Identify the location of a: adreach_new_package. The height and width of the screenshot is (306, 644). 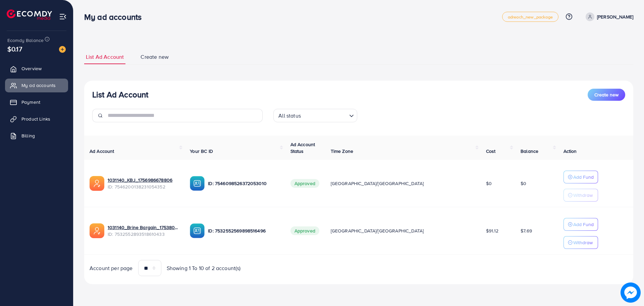
(530, 17).